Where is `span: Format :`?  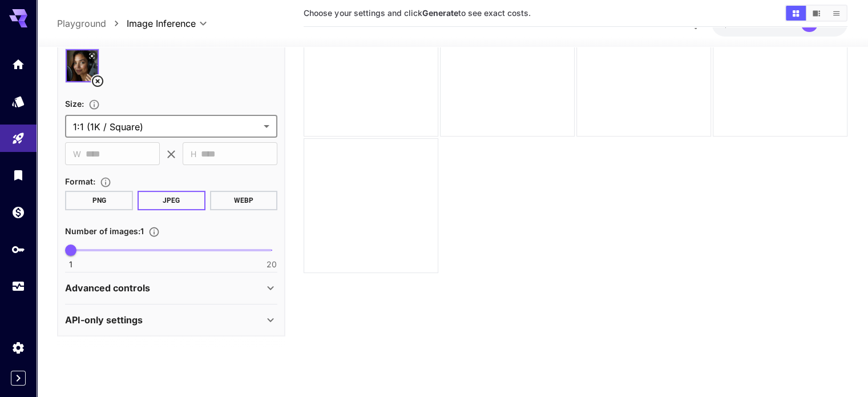
span: Format : is located at coordinates (80, 181).